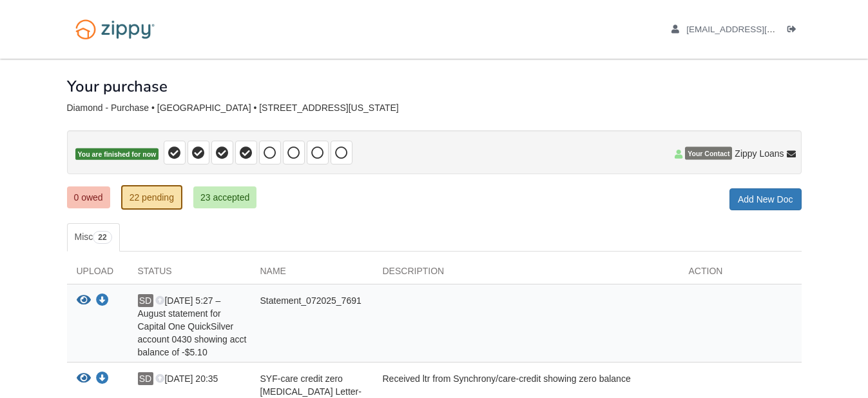 Image resolution: width=868 pixels, height=398 pixels. Describe the element at coordinates (84, 378) in the screenshot. I see `button: View SYF-care credit zero bal Letter-2025-08-10` at that location.